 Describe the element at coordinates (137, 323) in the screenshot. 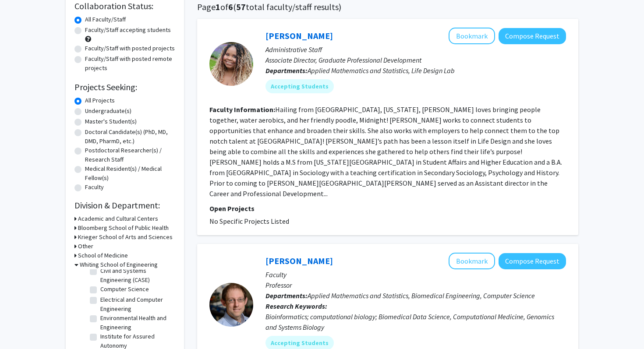

I see `label: Environmental Health and Engineering` at that location.